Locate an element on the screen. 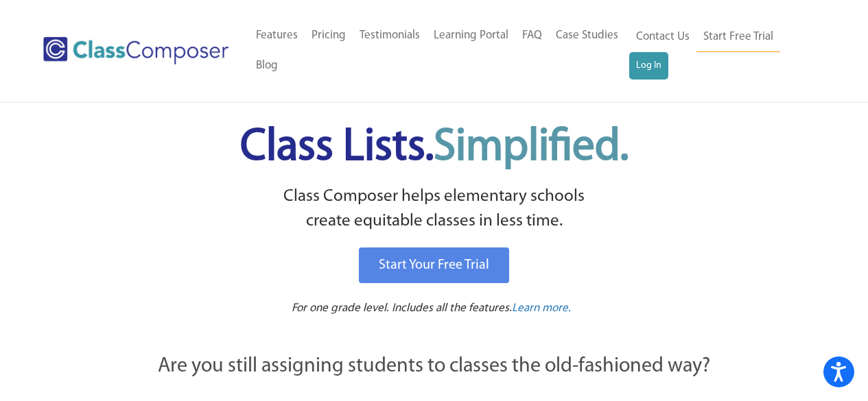 The image size is (868, 401). a: Testimonials is located at coordinates (389, 35).